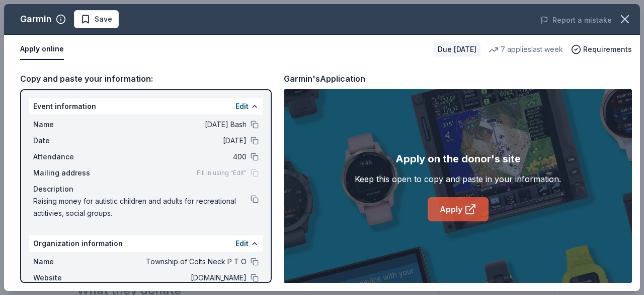  I want to click on a: Apply, so click(458, 209).